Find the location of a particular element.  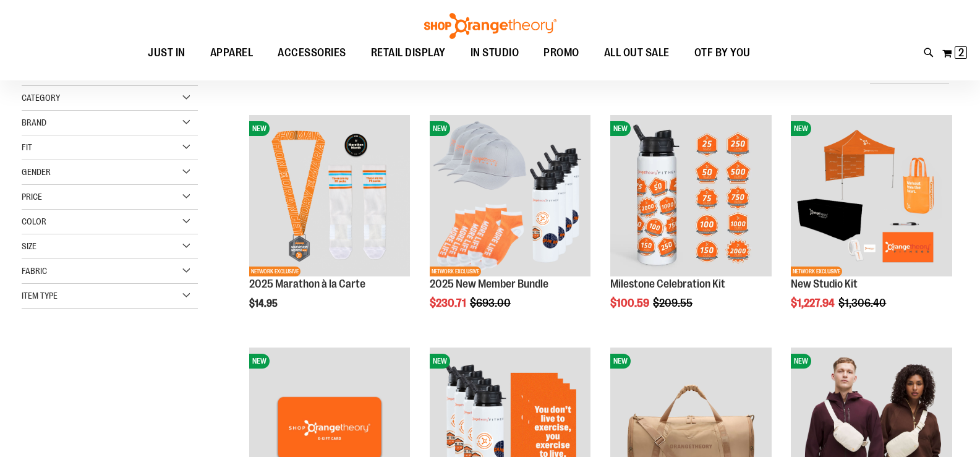

span: $100.59 is located at coordinates (631, 303).